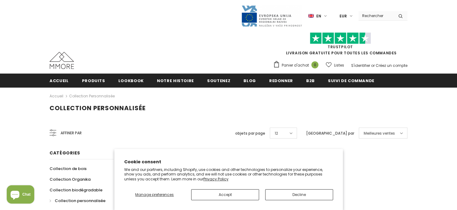 The image size is (457, 210). I want to click on span: Catégories, so click(65, 153).